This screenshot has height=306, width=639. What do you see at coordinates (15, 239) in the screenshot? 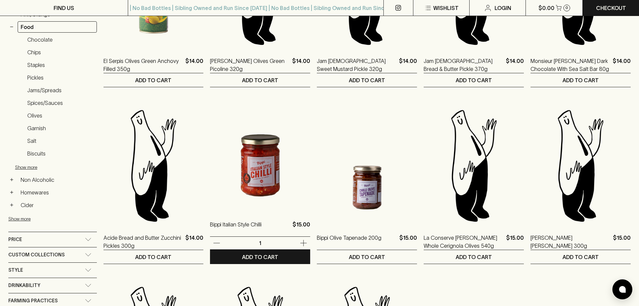
I see `span: Price` at bounding box center [15, 239].